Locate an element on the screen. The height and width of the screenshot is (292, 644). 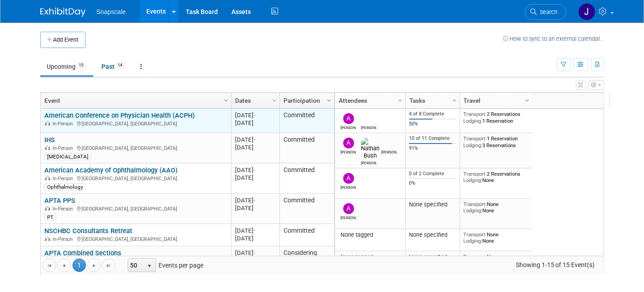
img: ExhibitDay is located at coordinates (63, 12).